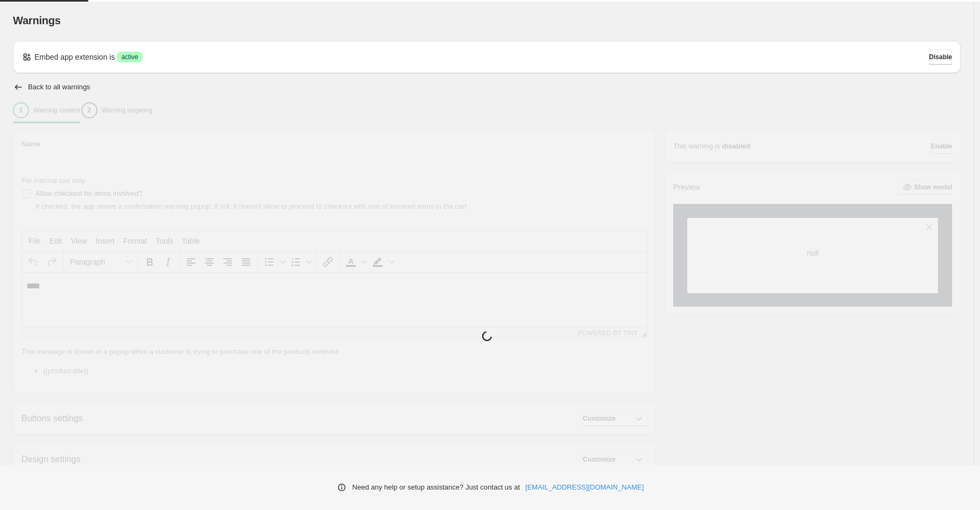  What do you see at coordinates (940, 57) in the screenshot?
I see `span: Disable` at bounding box center [940, 57].